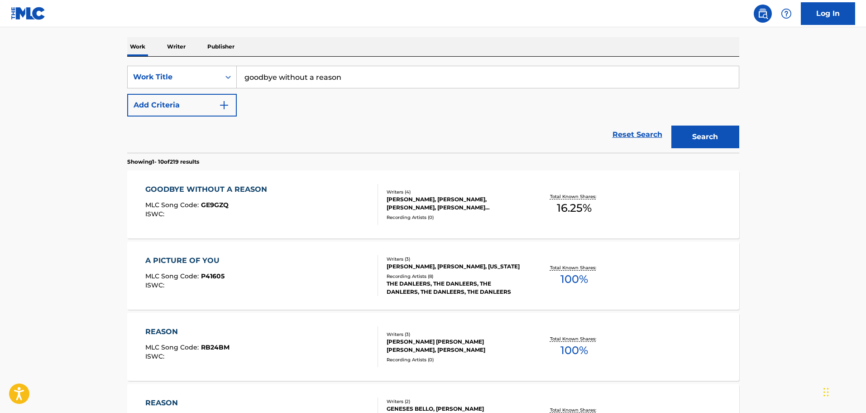 The width and height of the screenshot is (866, 413). Describe the element at coordinates (705, 137) in the screenshot. I see `button: Search` at that location.